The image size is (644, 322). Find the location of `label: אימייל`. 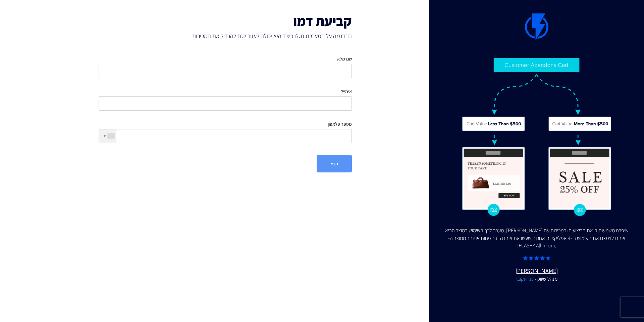

label: אימייל is located at coordinates (346, 92).